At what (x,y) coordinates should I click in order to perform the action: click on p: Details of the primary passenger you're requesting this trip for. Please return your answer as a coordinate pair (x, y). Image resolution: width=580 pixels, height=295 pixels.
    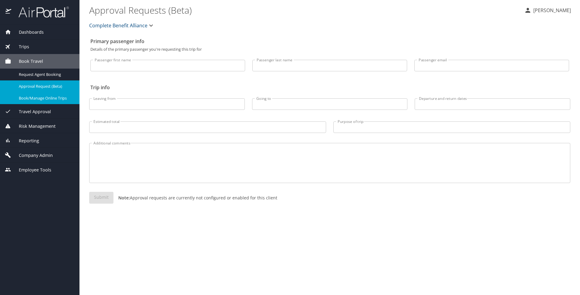
    Looking at the image, I should click on (330, 49).